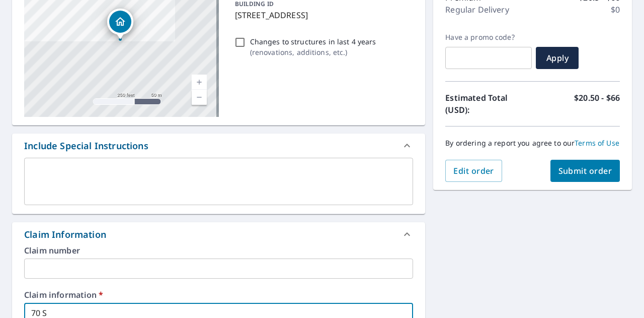  Describe the element at coordinates (313, 52) in the screenshot. I see `p: ( renovations, additions, etc. )` at that location.